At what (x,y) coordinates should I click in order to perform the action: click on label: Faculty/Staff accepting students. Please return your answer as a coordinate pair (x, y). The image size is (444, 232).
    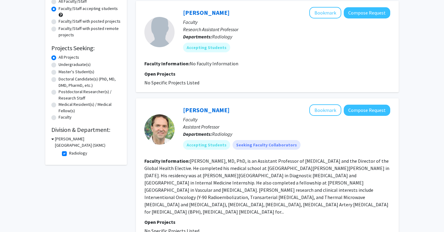
    Looking at the image, I should click on (88, 8).